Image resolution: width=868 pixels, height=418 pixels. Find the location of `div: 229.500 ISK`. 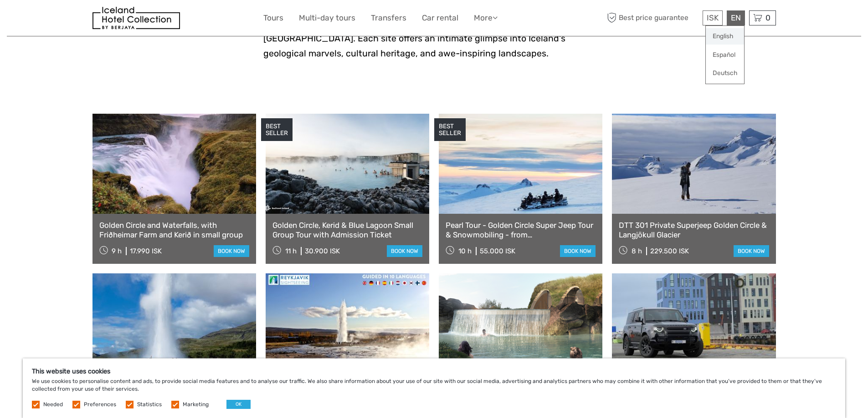

div: 229.500 ISK is located at coordinates (670, 251).